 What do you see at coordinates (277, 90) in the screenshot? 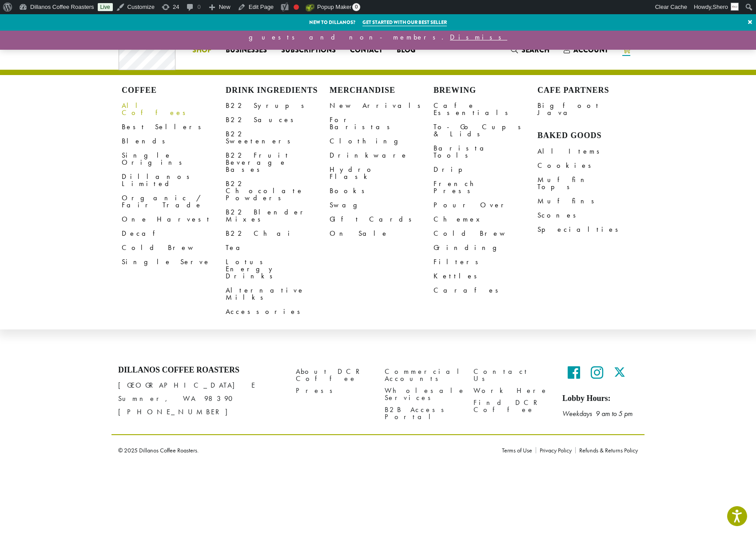
I see `h4: Drink Ingredients` at bounding box center [277, 90].